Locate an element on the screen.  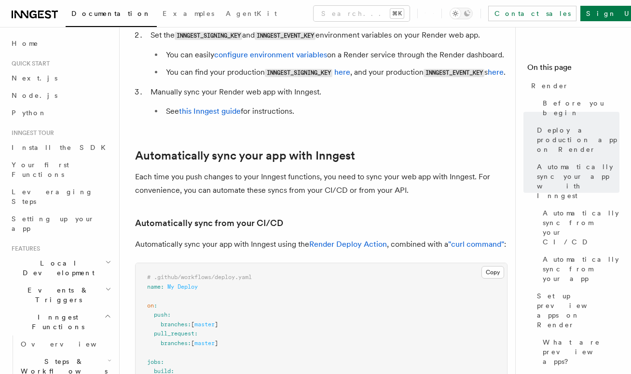
li: Set the and environment variables on your Render web app. is located at coordinates (327, 54).